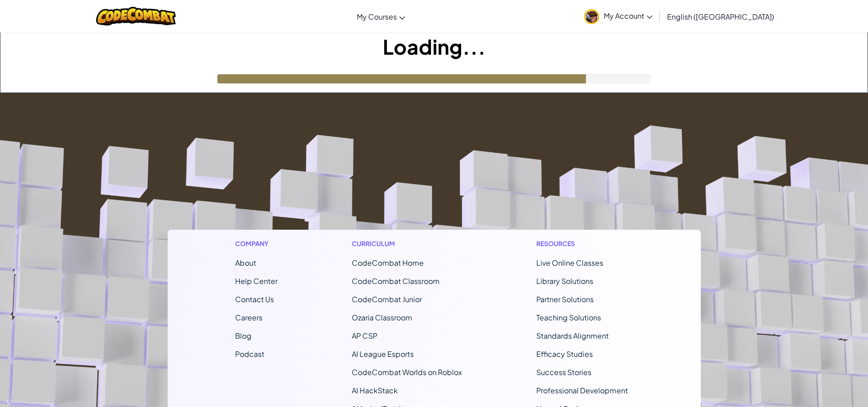 This screenshot has height=407, width=868. I want to click on a: Live Online Classes, so click(570, 263).